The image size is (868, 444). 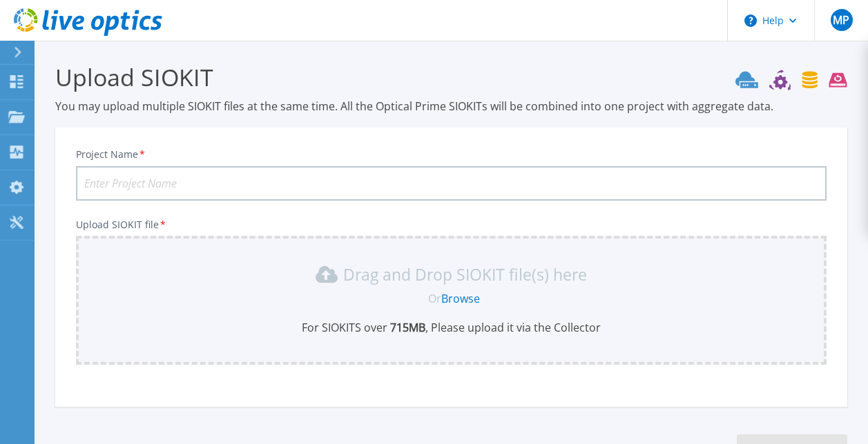 I want to click on label: Project Name, so click(x=112, y=154).